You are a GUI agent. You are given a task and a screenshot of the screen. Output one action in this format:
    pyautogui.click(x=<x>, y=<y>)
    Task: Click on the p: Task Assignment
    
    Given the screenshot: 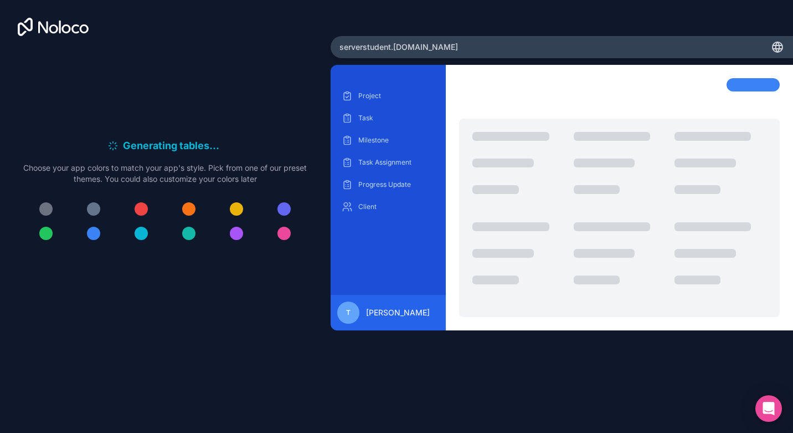 What is the action you would take?
    pyautogui.click(x=397, y=162)
    